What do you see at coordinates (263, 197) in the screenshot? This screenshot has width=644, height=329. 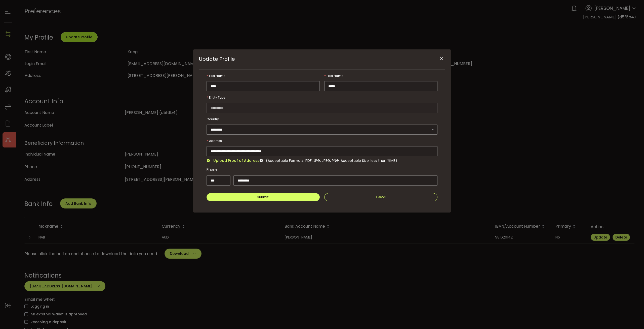 I see `span: Submit` at bounding box center [263, 197].